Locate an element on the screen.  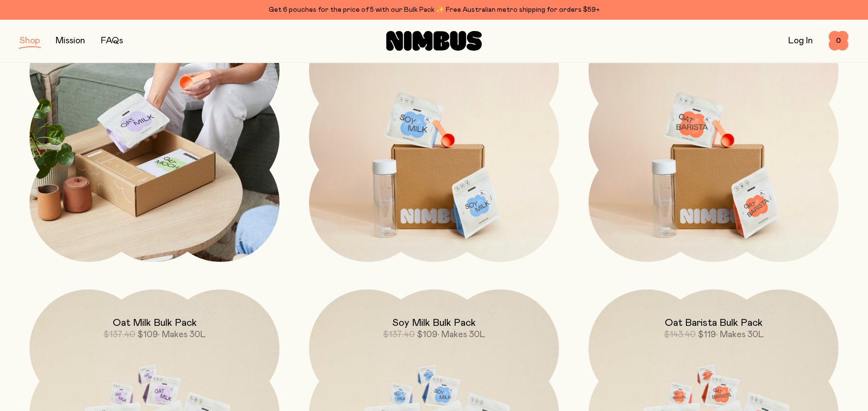
span: $119 is located at coordinates (706, 335).